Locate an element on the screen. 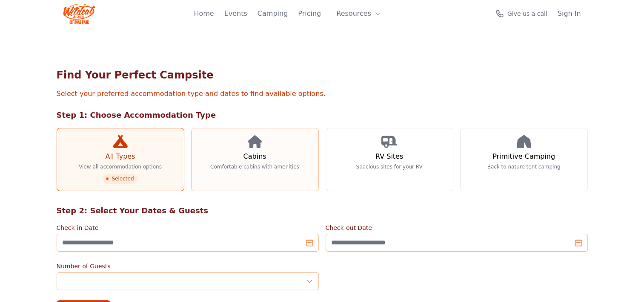 The width and height of the screenshot is (644, 302). a: Events is located at coordinates (236, 14).